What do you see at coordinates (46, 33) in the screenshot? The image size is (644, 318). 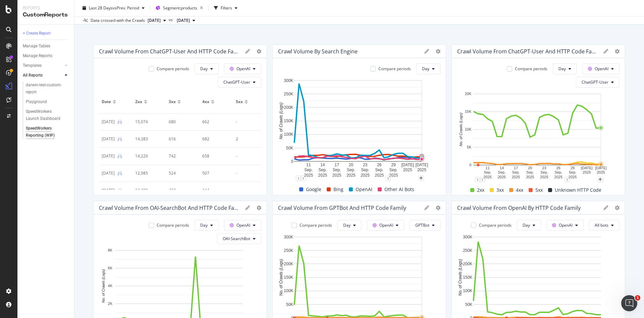 I see `a: + Create Report` at bounding box center [46, 33].